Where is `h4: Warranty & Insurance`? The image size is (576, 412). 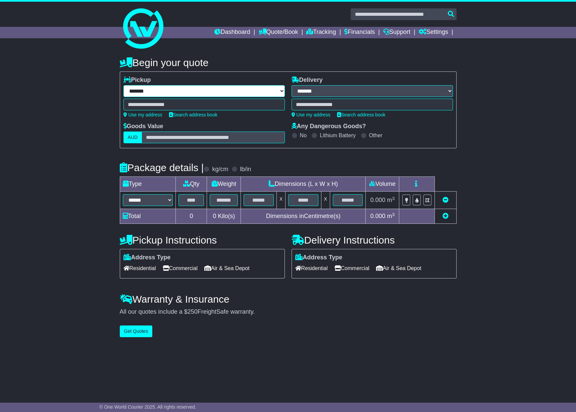
h4: Warranty & Insurance is located at coordinates (288, 299).